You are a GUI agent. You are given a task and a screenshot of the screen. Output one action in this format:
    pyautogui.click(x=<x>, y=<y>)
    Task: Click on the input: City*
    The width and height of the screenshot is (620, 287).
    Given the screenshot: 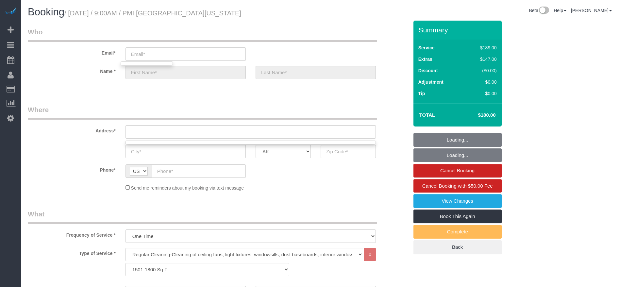 What is the action you would take?
    pyautogui.click(x=186, y=151)
    